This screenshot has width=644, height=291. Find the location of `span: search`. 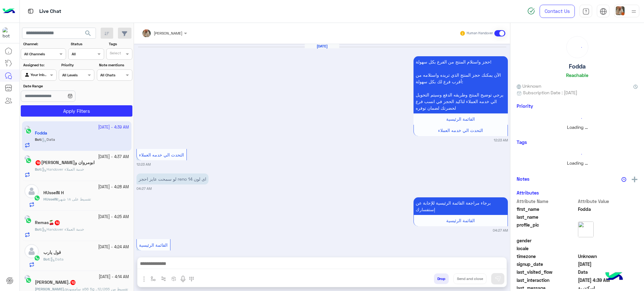

span: search is located at coordinates (88, 33).